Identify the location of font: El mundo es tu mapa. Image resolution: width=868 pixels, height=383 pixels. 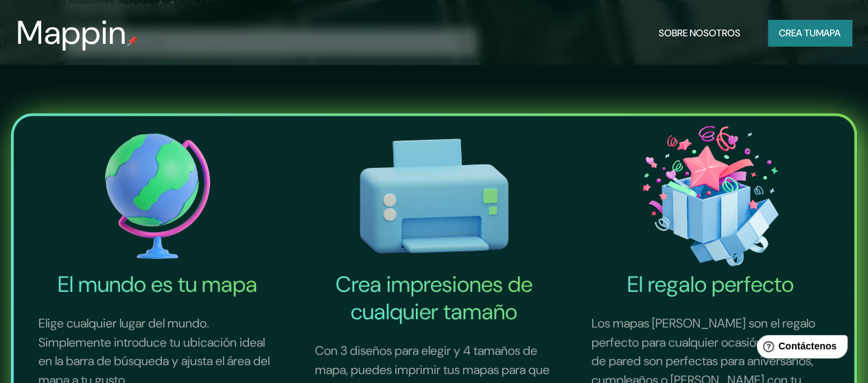
(157, 284).